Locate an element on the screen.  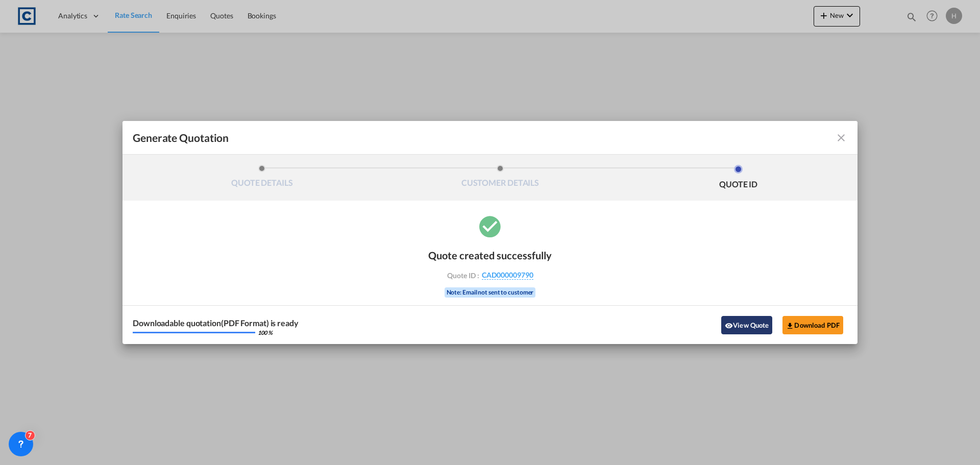
li: CUSTOMER DETAILS is located at coordinates (500, 179).